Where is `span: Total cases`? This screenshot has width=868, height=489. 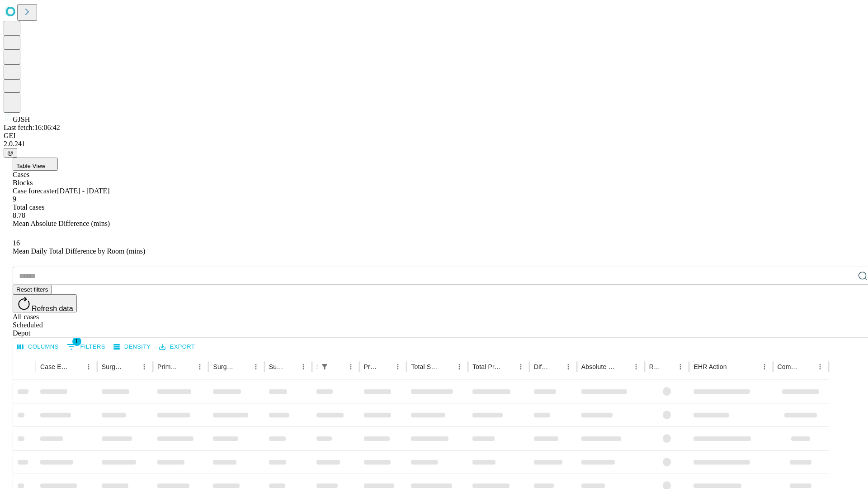
span: Total cases is located at coordinates (28, 207).